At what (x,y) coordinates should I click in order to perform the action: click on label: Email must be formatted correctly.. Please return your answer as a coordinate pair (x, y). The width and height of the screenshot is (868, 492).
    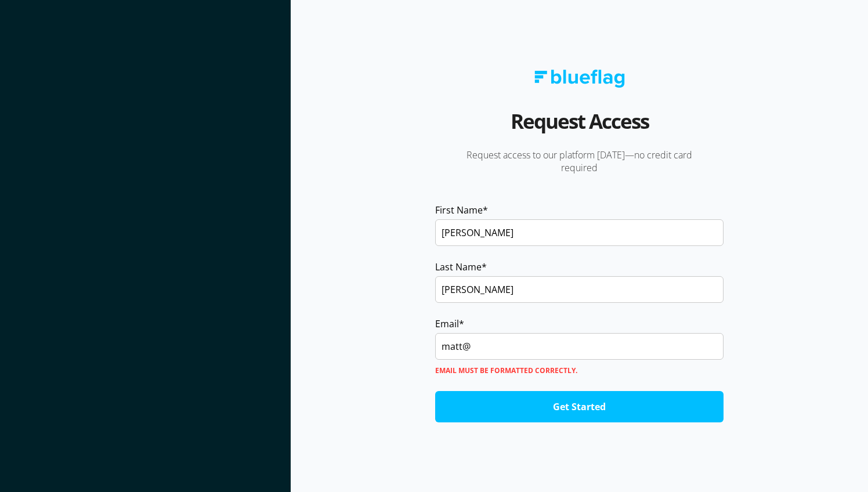
    Looking at the image, I should click on (580, 371).